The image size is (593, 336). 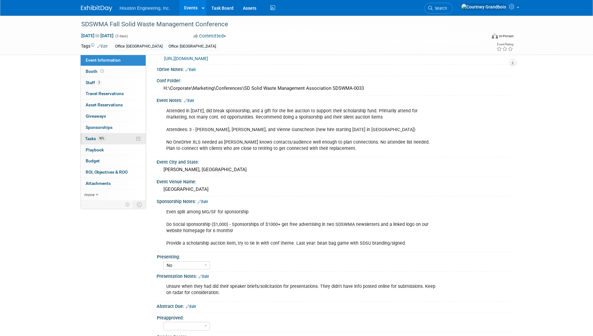 I want to click on span: 3, so click(x=99, y=82).